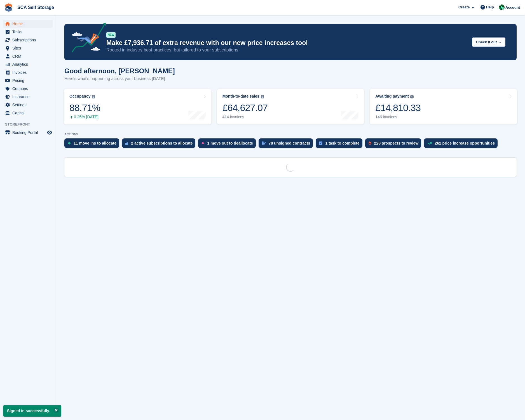 The width and height of the screenshot is (525, 420). I want to click on div: 228 prospects to review, so click(396, 143).